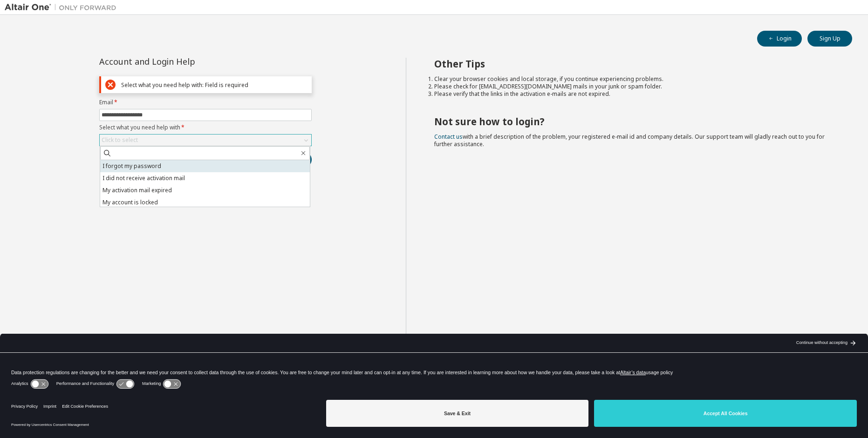 This screenshot has width=868, height=438. What do you see at coordinates (63, 8) in the screenshot?
I see `img: Altair One` at bounding box center [63, 8].